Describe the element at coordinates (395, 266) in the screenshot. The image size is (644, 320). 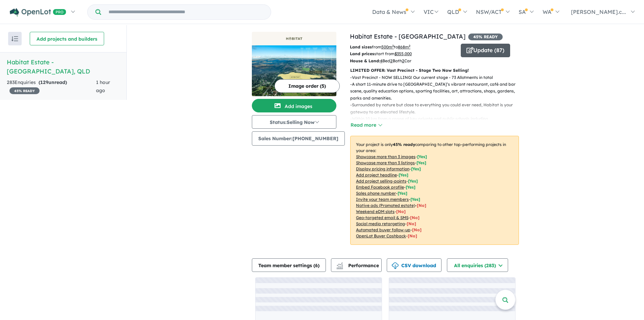
I see `img: download icon` at that location.